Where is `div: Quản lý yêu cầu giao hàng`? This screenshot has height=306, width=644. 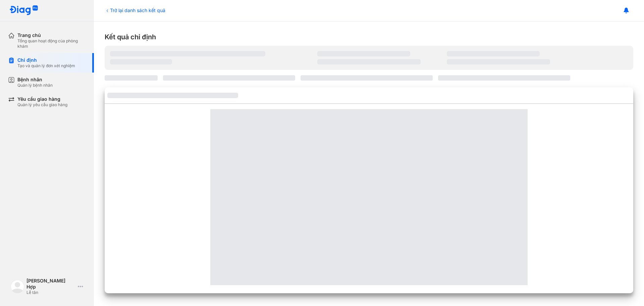
div: Quản lý yêu cầu giao hàng is located at coordinates (42, 105).